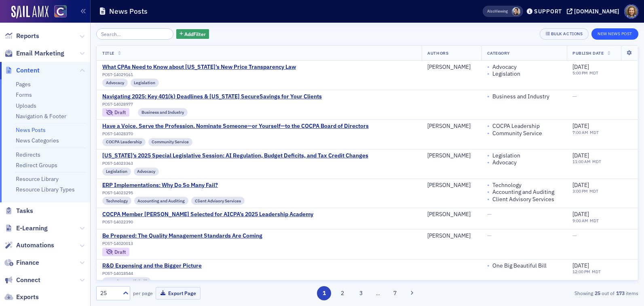  Describe the element at coordinates (22, 263) in the screenshot. I see `a: Finance` at that location.